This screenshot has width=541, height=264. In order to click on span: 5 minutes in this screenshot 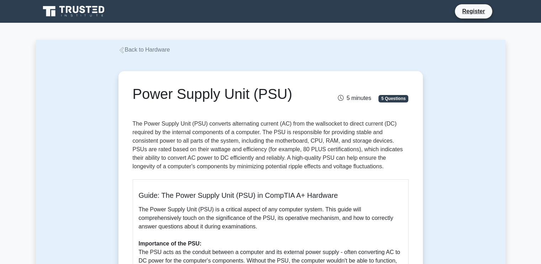, I will do `click(354, 98)`.